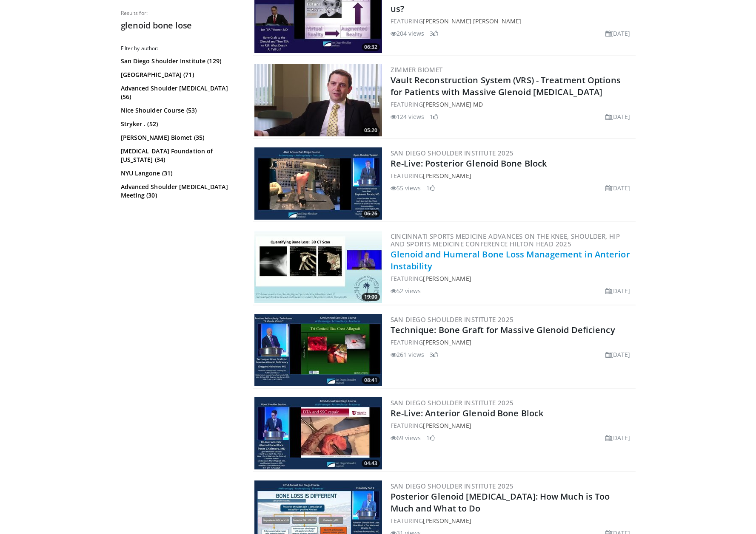 The height and width of the screenshot is (534, 756). What do you see at coordinates (318, 183) in the screenshot?
I see `img: 2e59e29d-bdcc-4baf-8fb4-1dabf10cfd0e.300x170_q85_crop-smart_upscale.jpg` at bounding box center [318, 183].